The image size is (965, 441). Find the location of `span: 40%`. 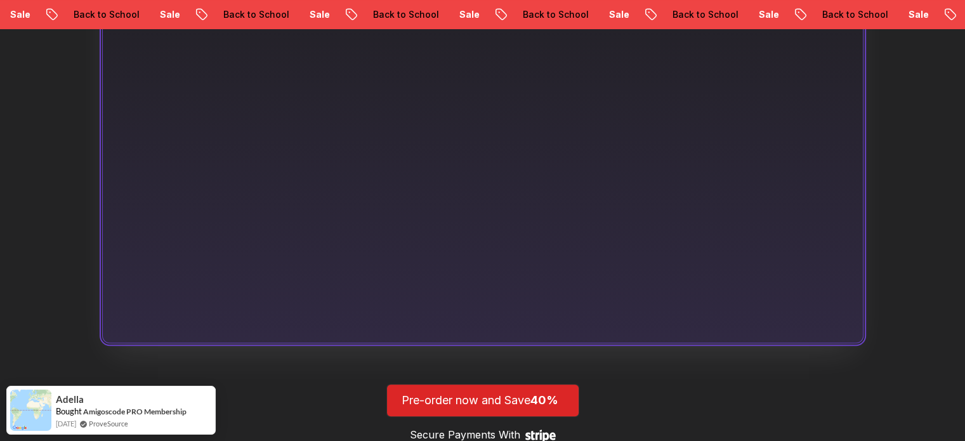

span: 40% is located at coordinates (544, 400).